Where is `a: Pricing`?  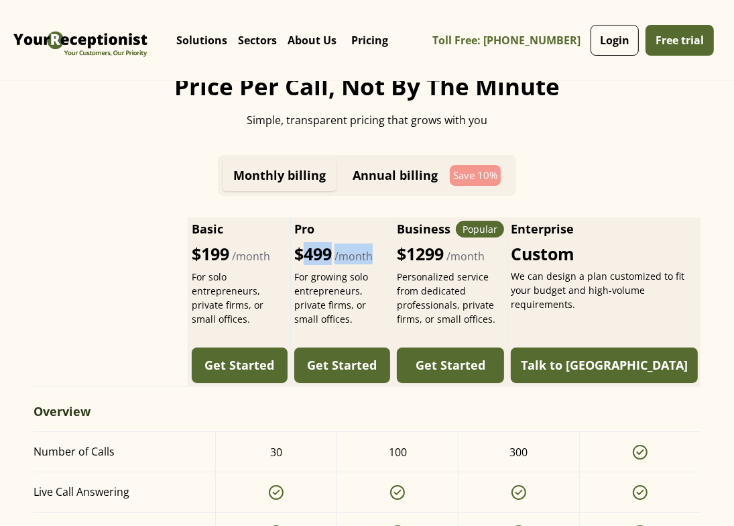 a: Pricing is located at coordinates (369, 40).